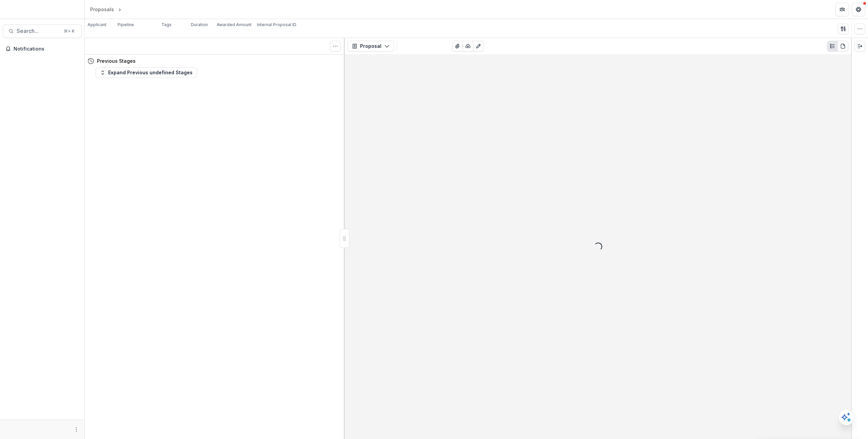  I want to click on button: Open AI Assistant, so click(846, 417).